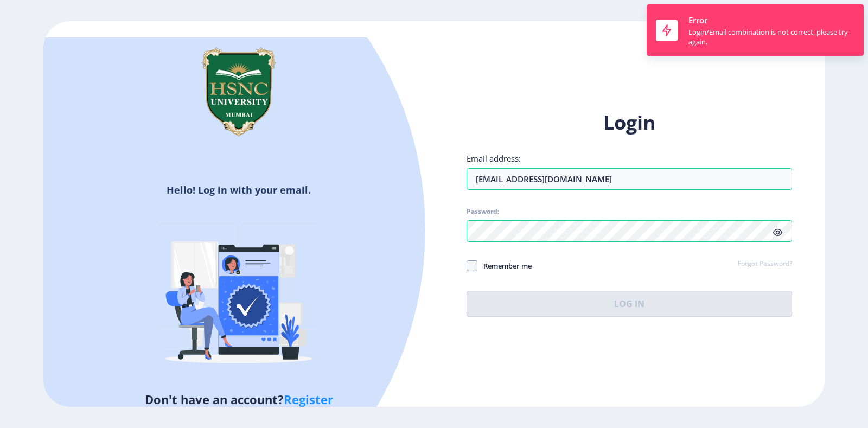 This screenshot has height=428, width=868. Describe the element at coordinates (629, 304) in the screenshot. I see `button: Log In` at that location.